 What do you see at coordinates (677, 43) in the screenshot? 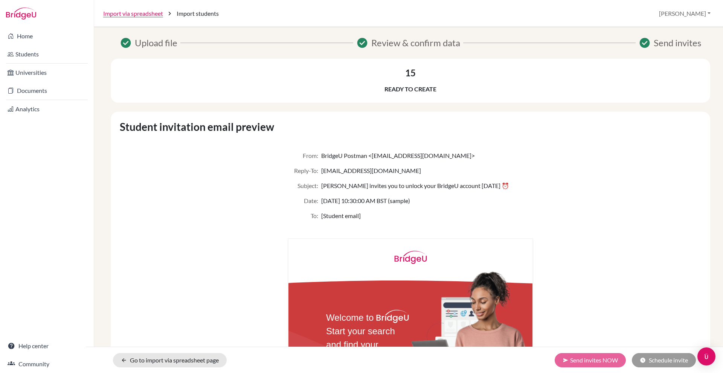
I see `span: Send invites` at bounding box center [677, 43].